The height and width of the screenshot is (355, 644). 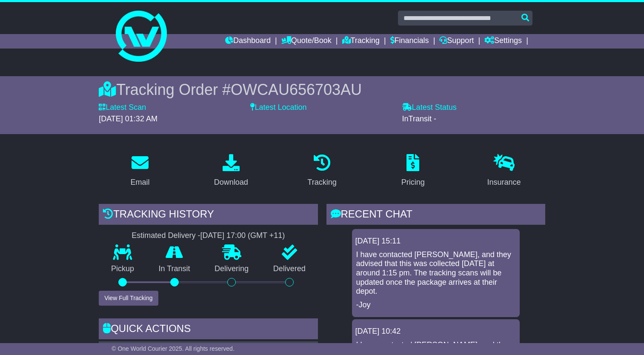 What do you see at coordinates (278, 108) in the screenshot?
I see `label: Latest Location` at bounding box center [278, 108].